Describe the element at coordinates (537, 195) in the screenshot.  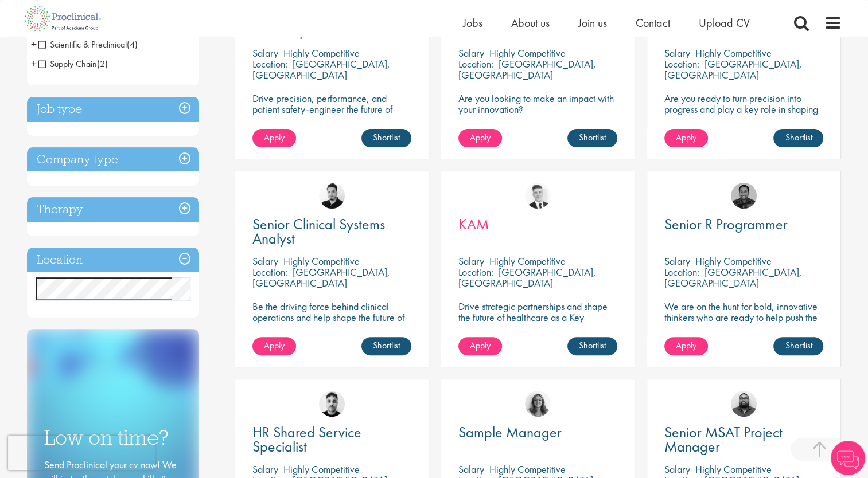
I see `img: Nicolas Daniel` at that location.